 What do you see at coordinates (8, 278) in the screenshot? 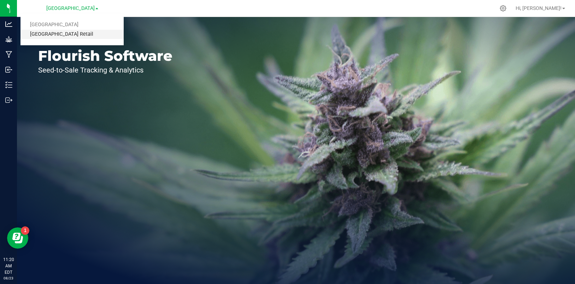
I see `p: 08/23` at bounding box center [8, 278].